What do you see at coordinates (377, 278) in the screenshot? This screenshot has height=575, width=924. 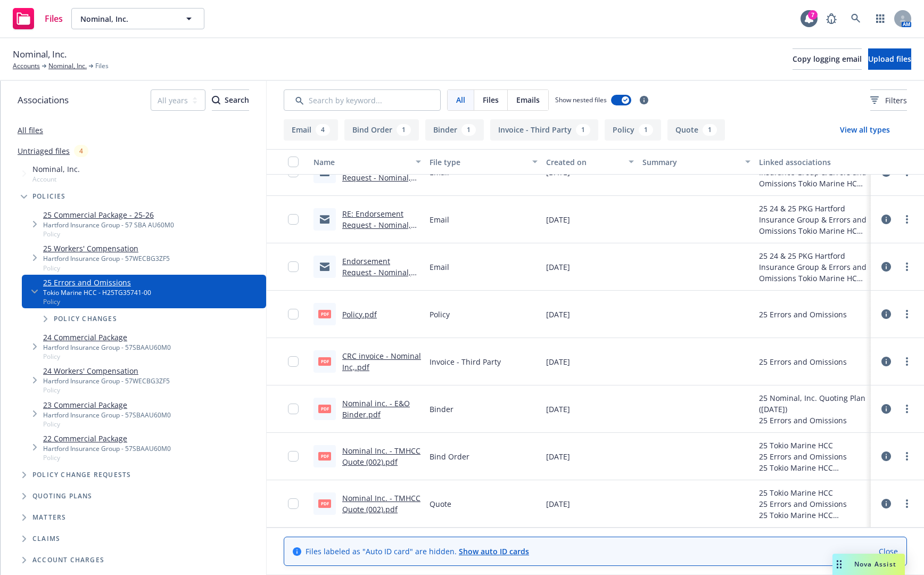 I see `a: Endorsement Request - Nominal, Inc. - Policy #H25TG35741-00` at bounding box center [377, 278].